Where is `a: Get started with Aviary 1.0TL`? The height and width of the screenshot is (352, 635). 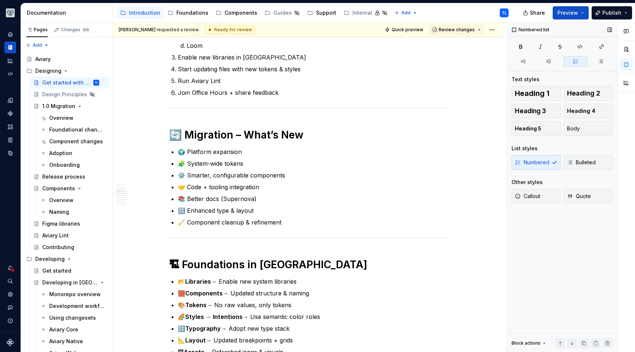
a: Get started with Aviary 1.0TL is located at coordinates (70, 83).